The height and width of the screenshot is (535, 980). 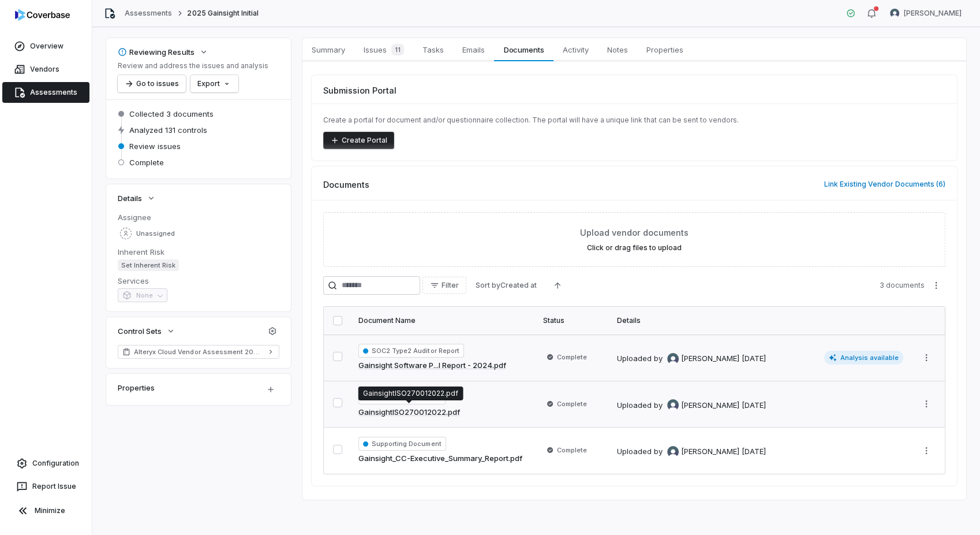 What do you see at coordinates (445, 285) in the screenshot?
I see `button: Filter` at bounding box center [445, 285].